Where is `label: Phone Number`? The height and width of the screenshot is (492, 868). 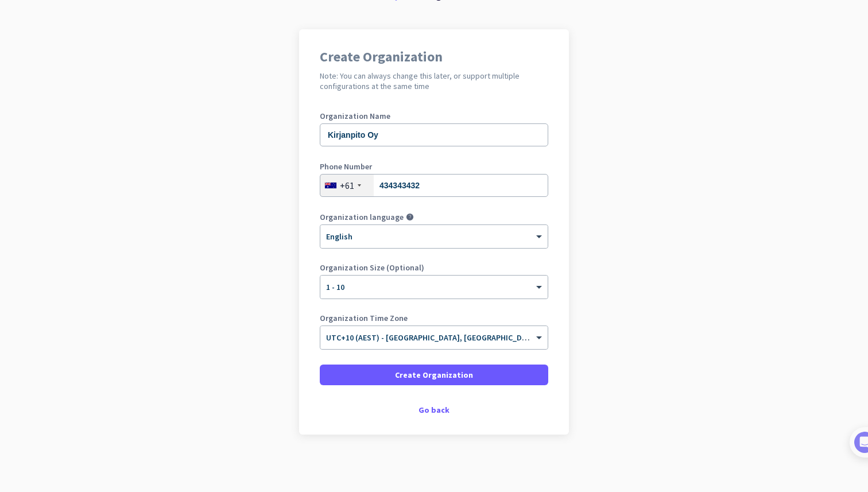 label: Phone Number is located at coordinates (434, 166).